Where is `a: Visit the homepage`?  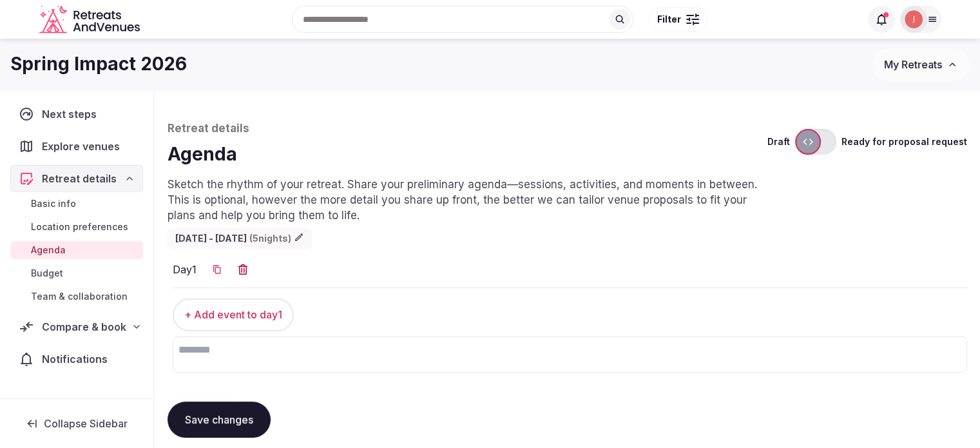 a: Visit the homepage is located at coordinates (91, 19).